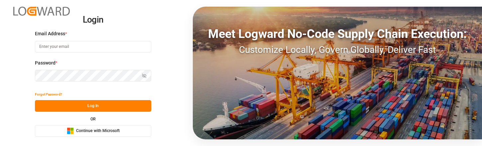 Image resolution: width=482 pixels, height=146 pixels. I want to click on h2: Login, so click(93, 20).